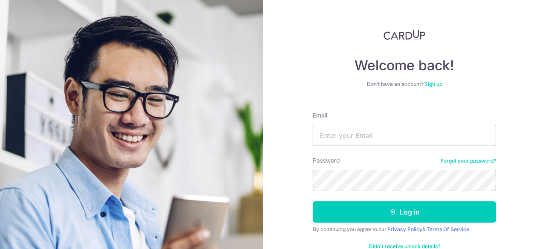  Describe the element at coordinates (326, 161) in the screenshot. I see `label: Password` at that location.